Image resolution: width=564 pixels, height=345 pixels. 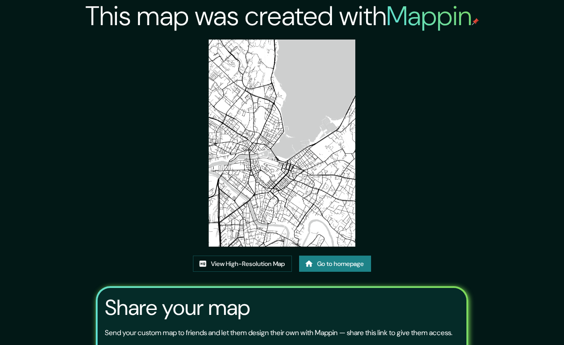 I want to click on p: Send your custom map to friends and let them design their own with Mappin — share this link to gi..., so click(x=278, y=333).